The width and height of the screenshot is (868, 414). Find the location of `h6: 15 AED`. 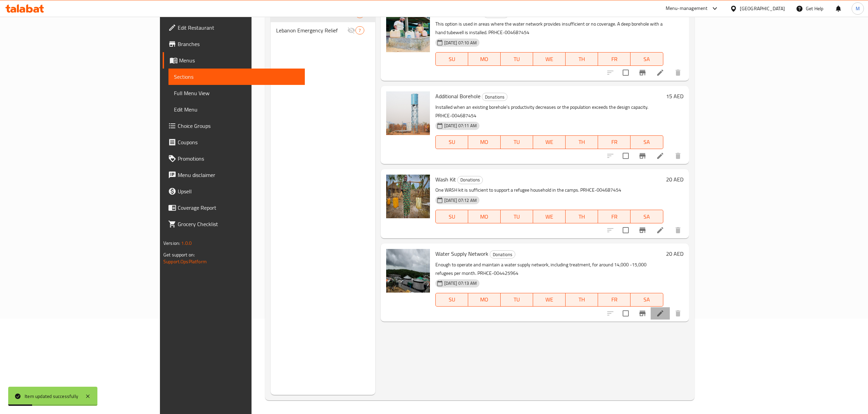

h6: 15 AED is located at coordinates (674, 96).